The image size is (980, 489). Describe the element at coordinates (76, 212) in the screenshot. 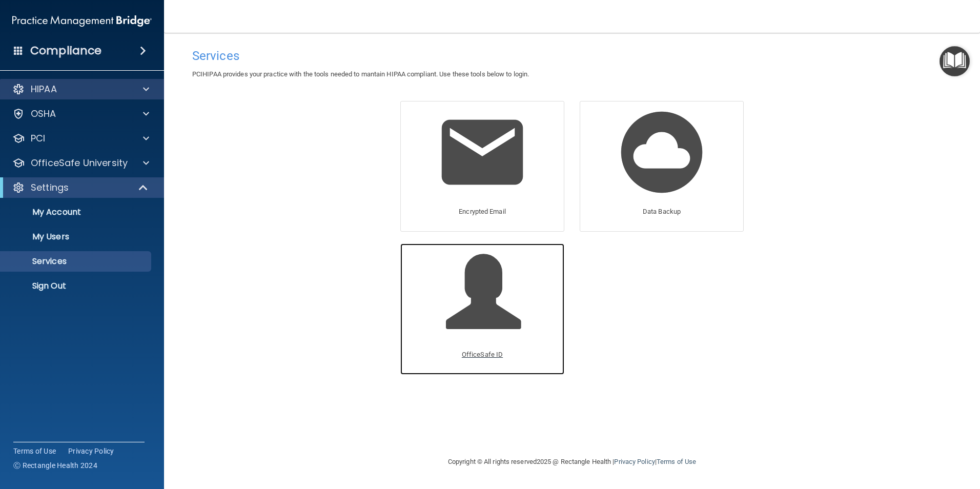

I see `p: My Account` at that location.